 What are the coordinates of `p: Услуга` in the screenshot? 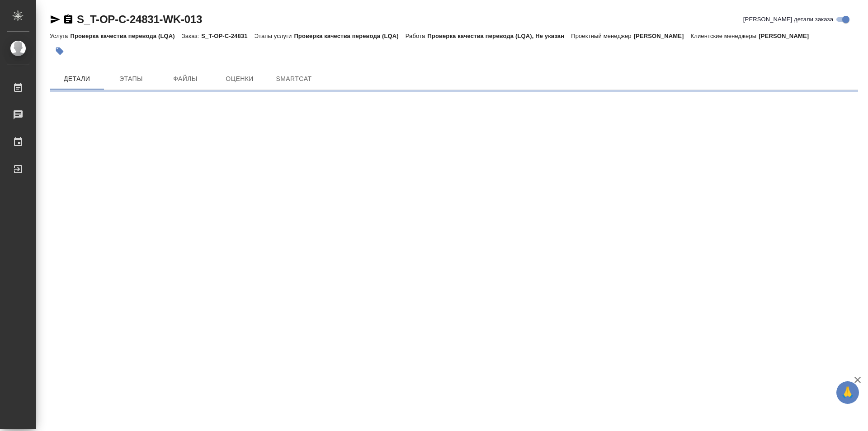 It's located at (60, 36).